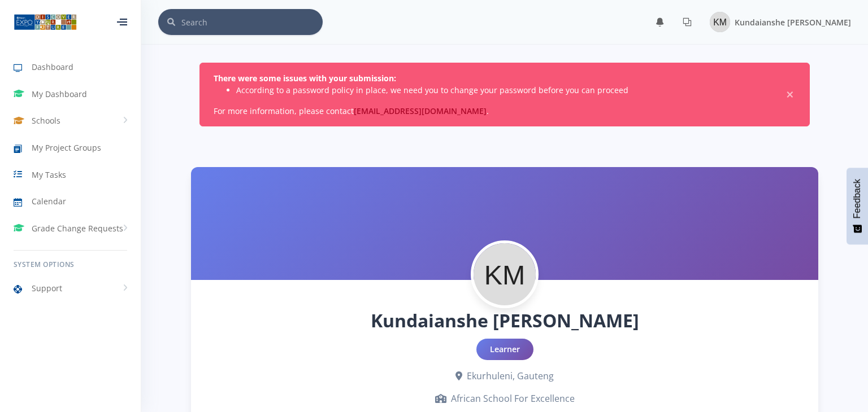 The image size is (868, 412). What do you see at coordinates (52, 66) in the screenshot?
I see `span: Dashboard` at bounding box center [52, 66].